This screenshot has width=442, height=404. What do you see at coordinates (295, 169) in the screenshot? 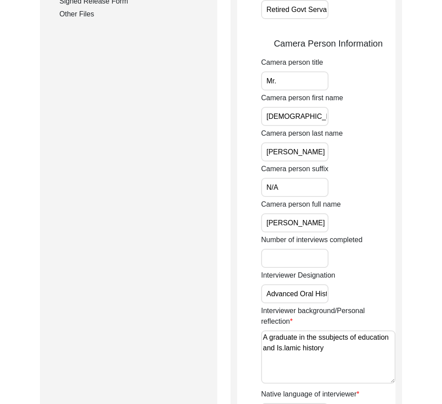
I see `label: Camera person suffix` at bounding box center [295, 169].